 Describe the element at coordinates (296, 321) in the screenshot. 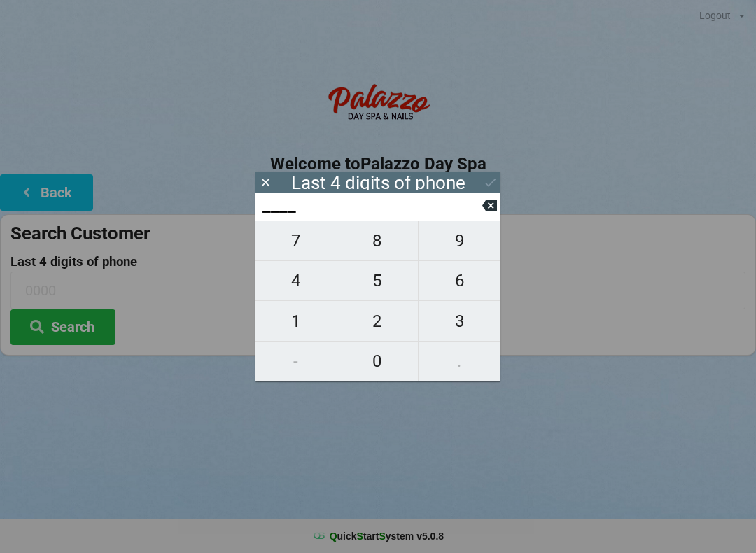

I see `span: 1` at that location.